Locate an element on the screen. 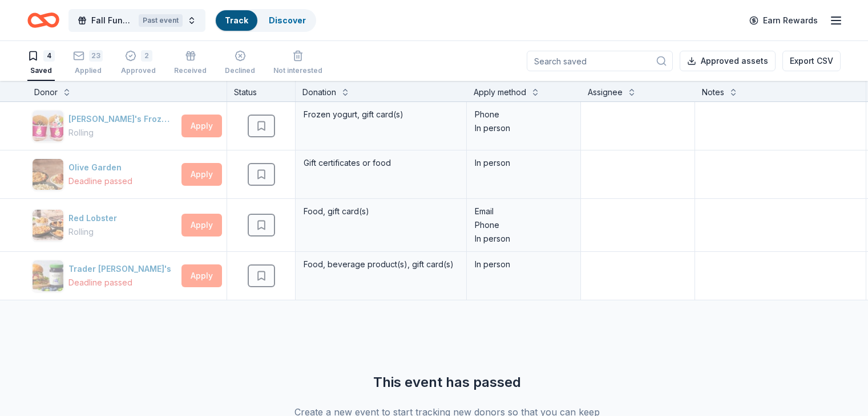 The image size is (868, 416). div: Approved is located at coordinates (138, 70).